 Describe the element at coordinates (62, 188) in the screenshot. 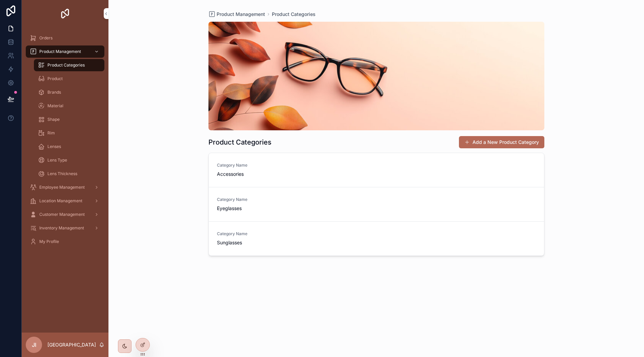

I see `span: Employee Management` at that location.